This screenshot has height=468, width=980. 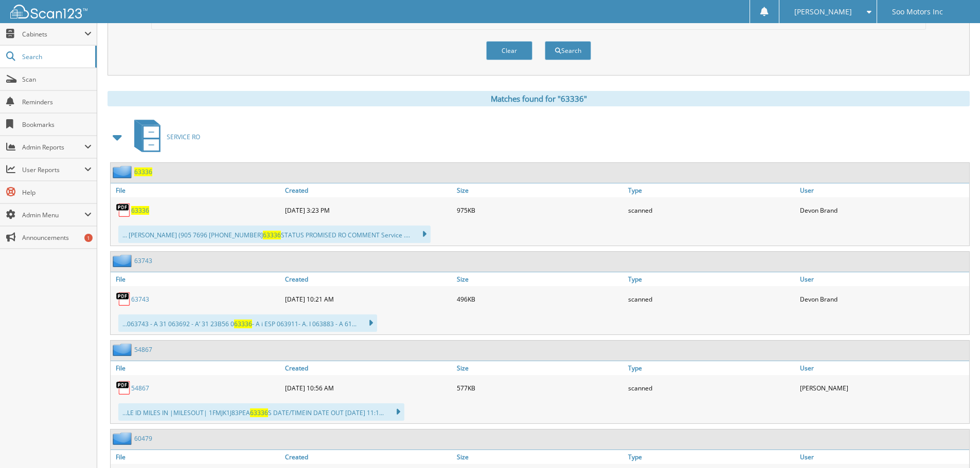 What do you see at coordinates (917, 12) in the screenshot?
I see `span: Soo Motors Inc` at bounding box center [917, 12].